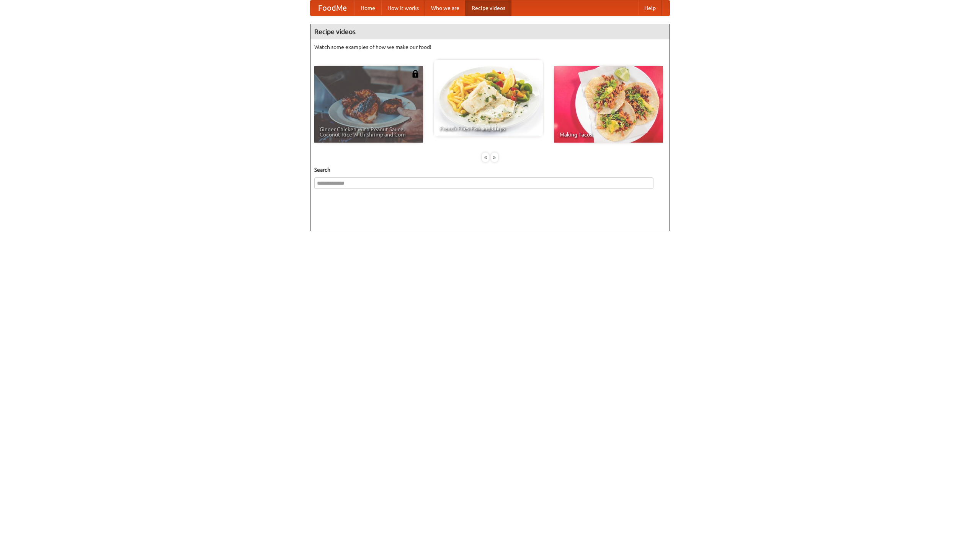 This screenshot has height=541, width=980. I want to click on a: FoodMe, so click(333, 8).